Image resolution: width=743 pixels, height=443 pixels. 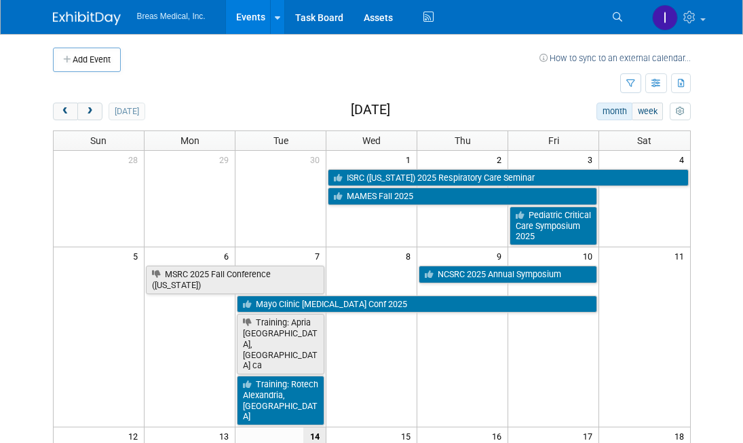 I want to click on span: 29, so click(x=226, y=159).